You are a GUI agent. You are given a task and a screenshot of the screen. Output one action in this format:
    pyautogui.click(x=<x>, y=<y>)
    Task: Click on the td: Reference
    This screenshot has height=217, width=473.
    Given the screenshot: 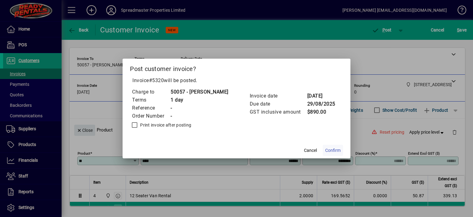 What is the action you would take?
    pyautogui.click(x=151, y=108)
    